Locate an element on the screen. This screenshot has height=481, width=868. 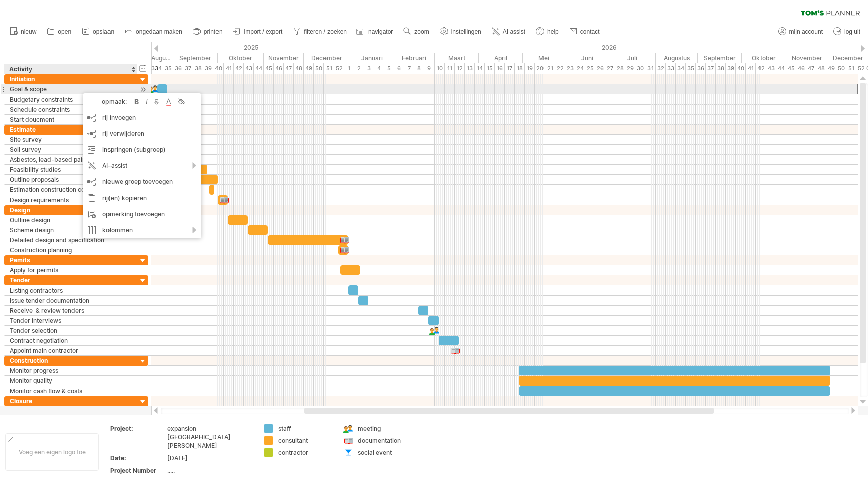
a: filteren / zoeken is located at coordinates (320, 31).